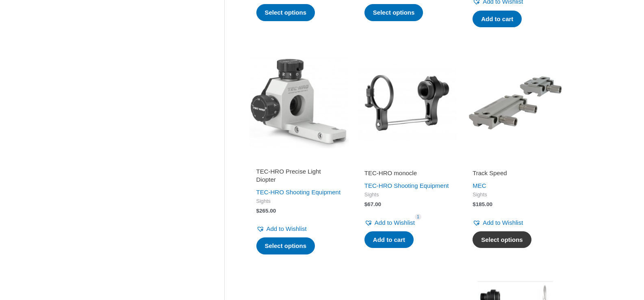 This screenshot has height=300, width=644. Describe the element at coordinates (515, 103) in the screenshot. I see `img: Track Speed` at that location.